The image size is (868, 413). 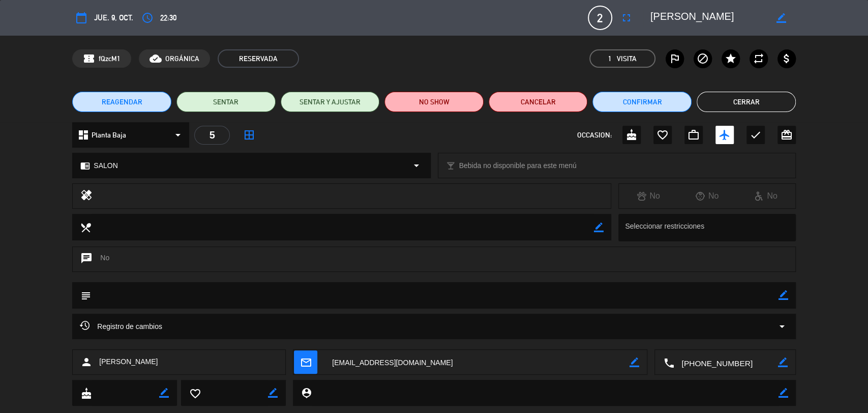 What do you see at coordinates (306, 362) in the screenshot?
I see `i: mail_outline` at bounding box center [306, 362].